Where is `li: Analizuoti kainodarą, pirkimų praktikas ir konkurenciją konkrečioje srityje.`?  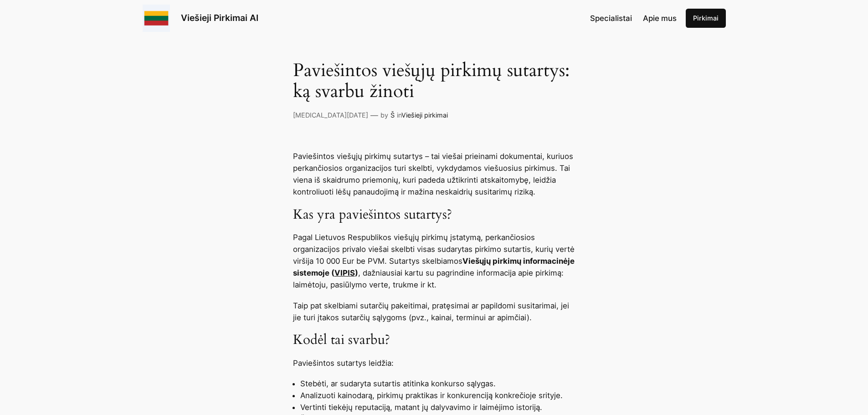 li: Analizuoti kainodarą, pirkimų praktikas ir konkurenciją konkrečioje srityje. is located at coordinates (438, 395).